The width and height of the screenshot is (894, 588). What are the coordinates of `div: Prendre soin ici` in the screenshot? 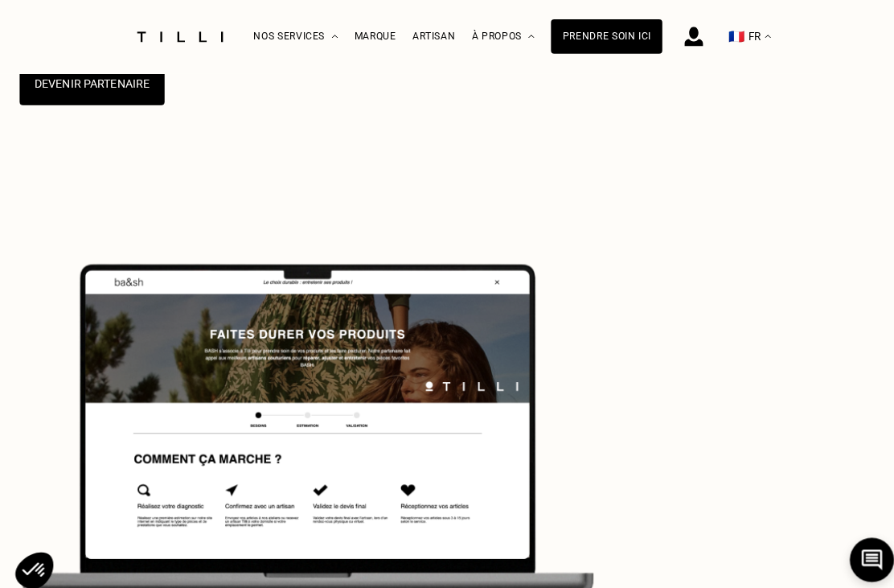 It's located at (596, 36).